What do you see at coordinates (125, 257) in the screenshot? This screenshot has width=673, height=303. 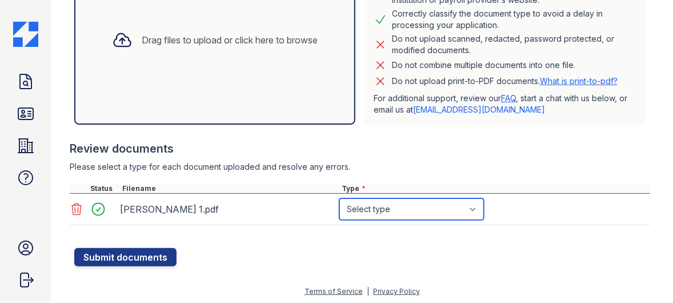 I see `button: Submit documents` at bounding box center [125, 257].